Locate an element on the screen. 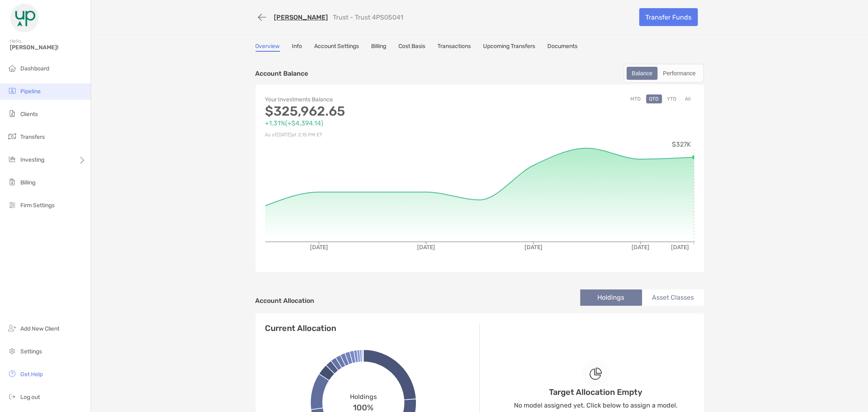 This screenshot has height=412, width=868. span: Settings is located at coordinates (31, 351).